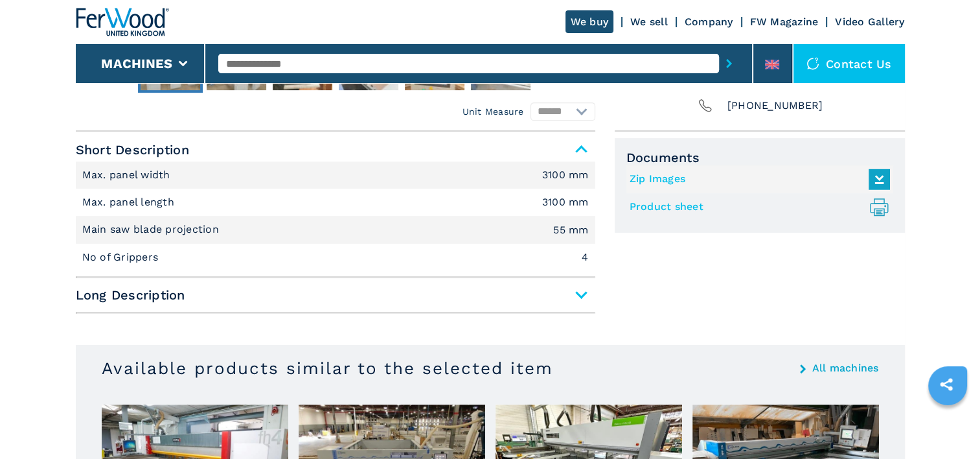 Image resolution: width=980 pixels, height=459 pixels. What do you see at coordinates (845, 368) in the screenshot?
I see `a: All machines` at bounding box center [845, 368].